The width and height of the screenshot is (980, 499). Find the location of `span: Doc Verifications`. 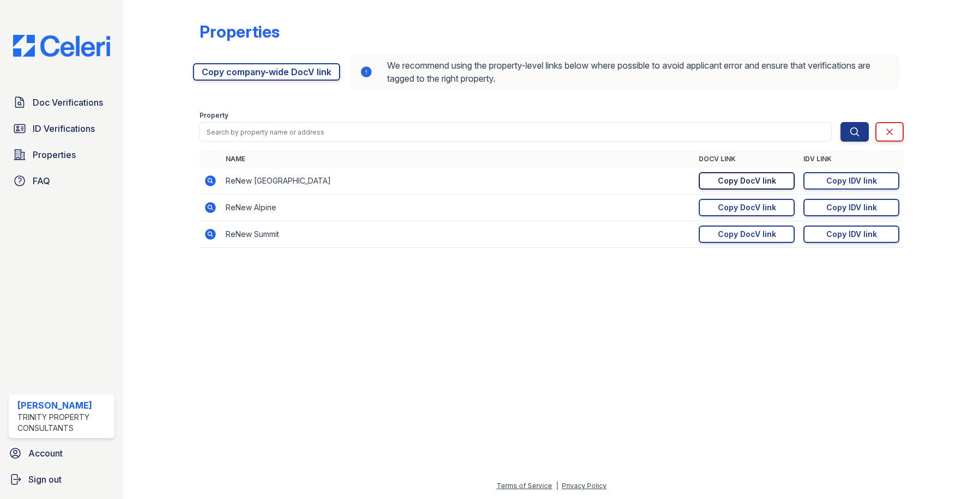

span: Doc Verifications is located at coordinates (68, 103).